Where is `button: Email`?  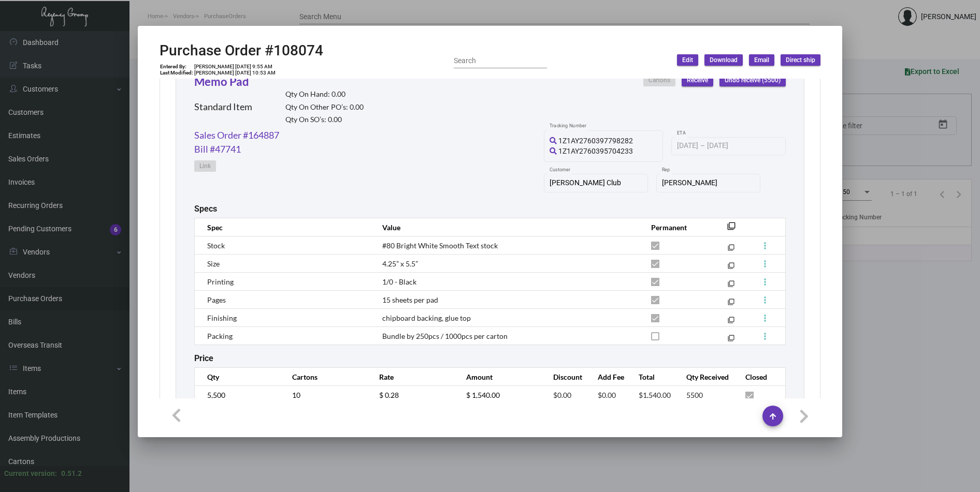
button: Email is located at coordinates (761, 60).